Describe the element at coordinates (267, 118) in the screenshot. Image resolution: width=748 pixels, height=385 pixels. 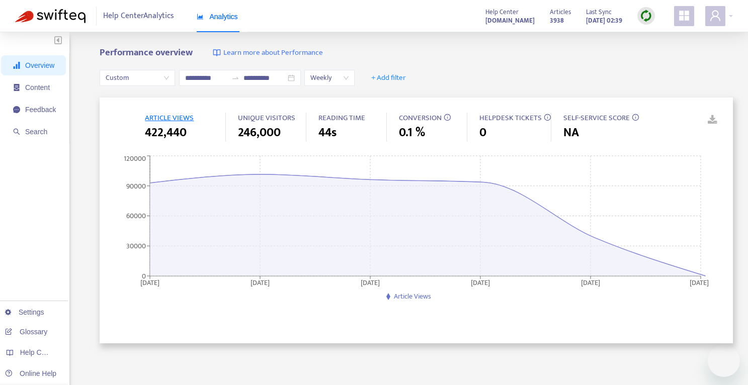
I see `span: UNIQUE VISITORS` at that location.